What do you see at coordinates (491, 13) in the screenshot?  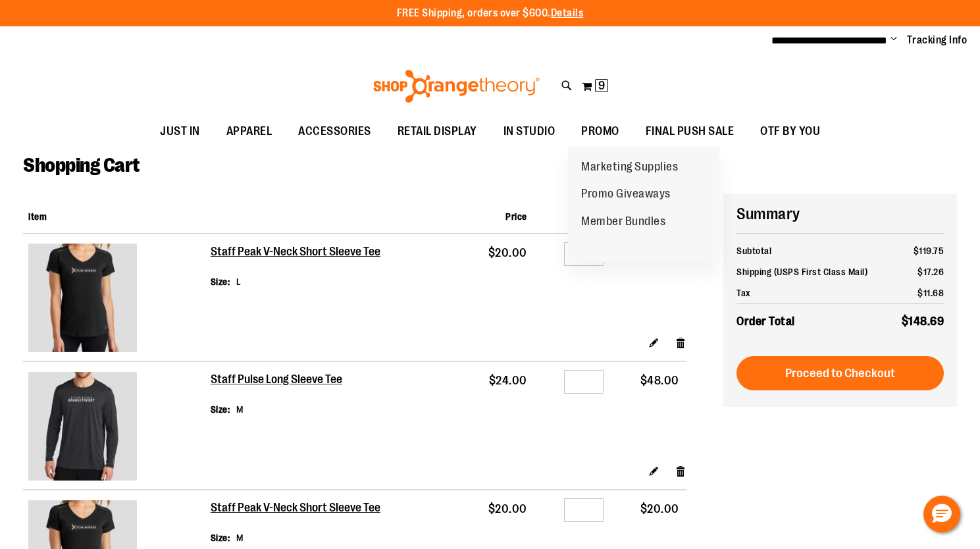 I see `p: FREE Shipping, orders over $600.` at bounding box center [491, 13].